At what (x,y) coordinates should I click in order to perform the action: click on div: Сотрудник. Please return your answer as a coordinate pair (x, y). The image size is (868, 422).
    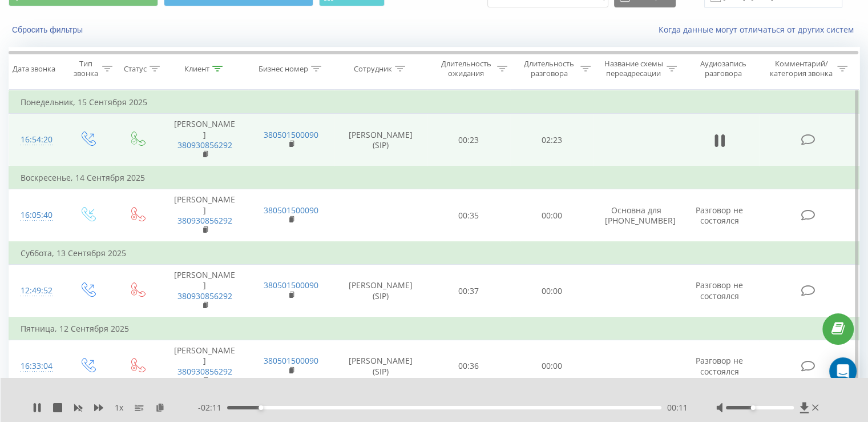
    Looking at the image, I should click on (373, 68).